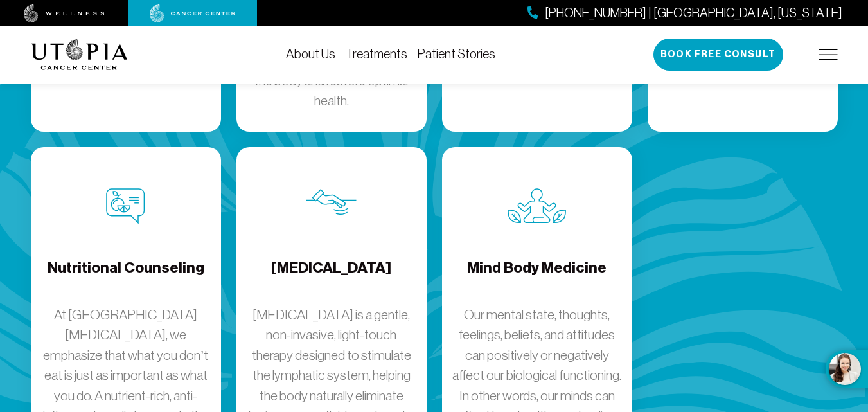 The width and height of the screenshot is (868, 412). I want to click on a: Treatments, so click(377, 54).